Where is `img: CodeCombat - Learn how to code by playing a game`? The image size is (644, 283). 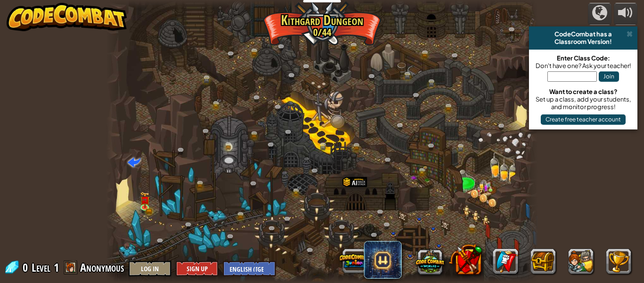 img: CodeCombat - Learn how to code by playing a game is located at coordinates (67, 17).